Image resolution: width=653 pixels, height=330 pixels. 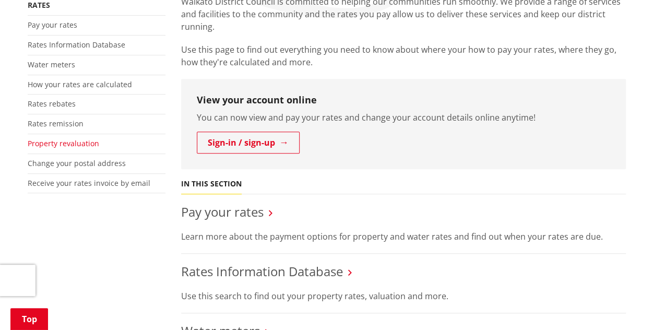 I want to click on a: Property revaluation, so click(x=63, y=143).